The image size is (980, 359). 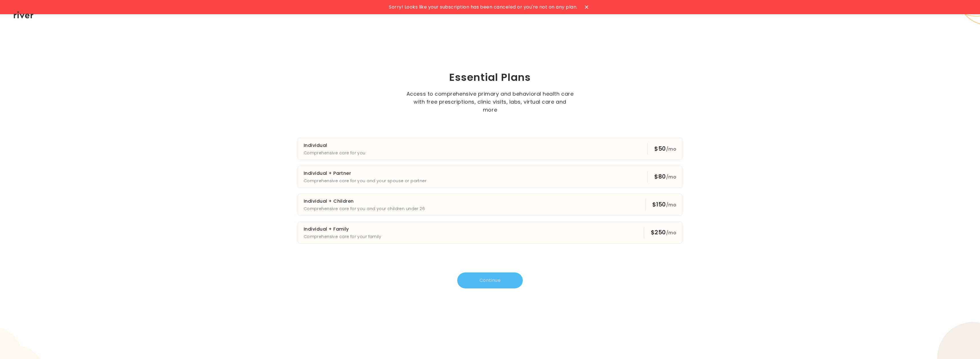 What do you see at coordinates (364, 209) in the screenshot?
I see `p: Comprehensive care for you and your children under 26` at bounding box center [364, 209].